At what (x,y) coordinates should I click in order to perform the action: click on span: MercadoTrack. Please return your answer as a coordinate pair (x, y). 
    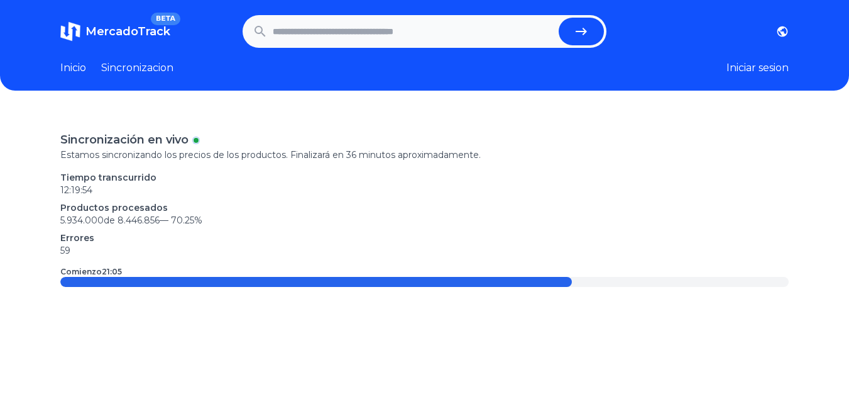
    Looking at the image, I should click on (128, 31).